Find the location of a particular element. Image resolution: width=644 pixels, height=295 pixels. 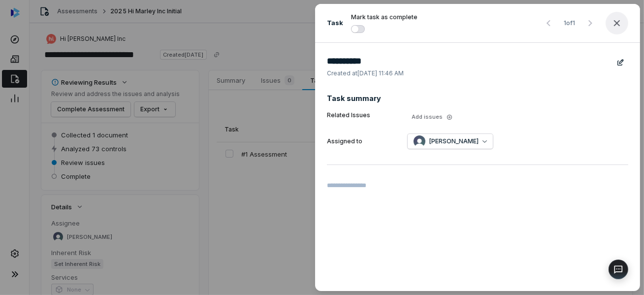

img: Anita Ritter avatar is located at coordinates (419, 141).